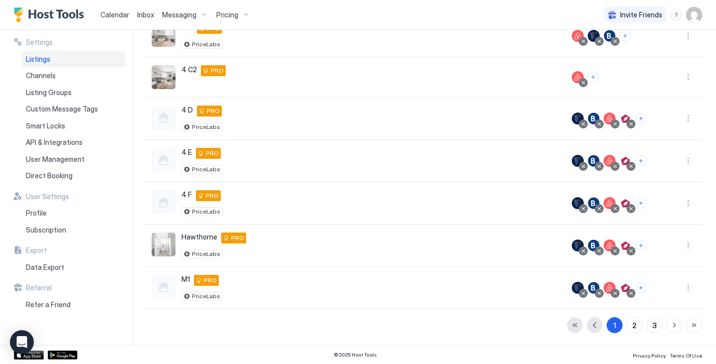  What do you see at coordinates (179, 15) in the screenshot?
I see `span: Messaging` at bounding box center [179, 15].